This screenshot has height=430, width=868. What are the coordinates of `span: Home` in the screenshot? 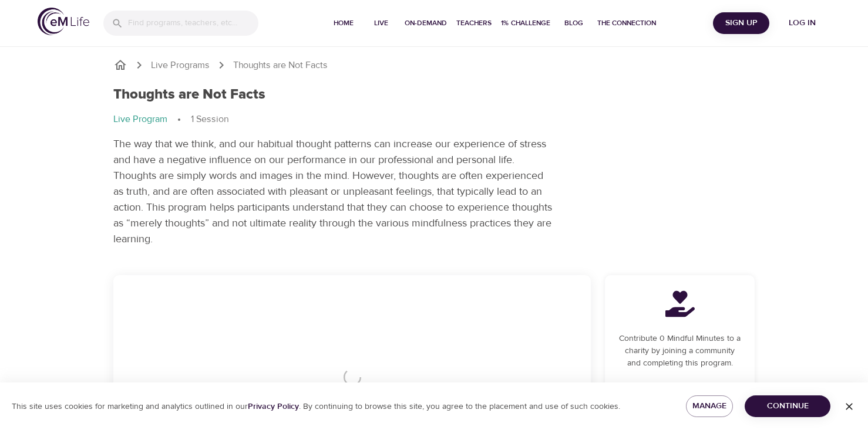 It's located at (343, 23).